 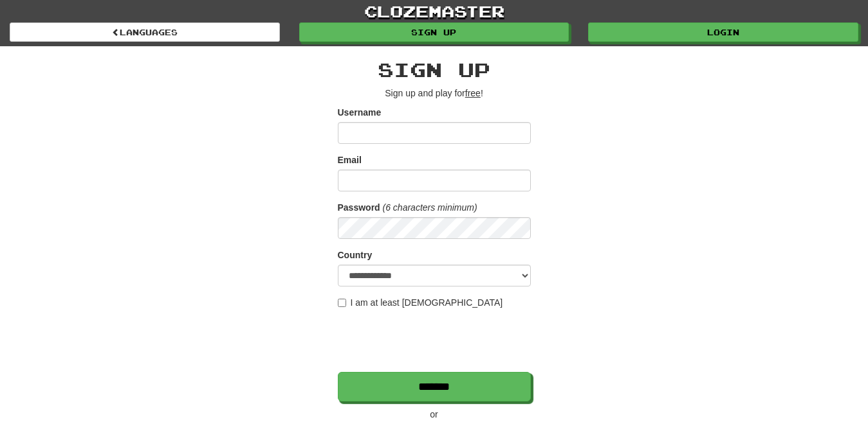 I want to click on h2: Sign up, so click(x=434, y=69).